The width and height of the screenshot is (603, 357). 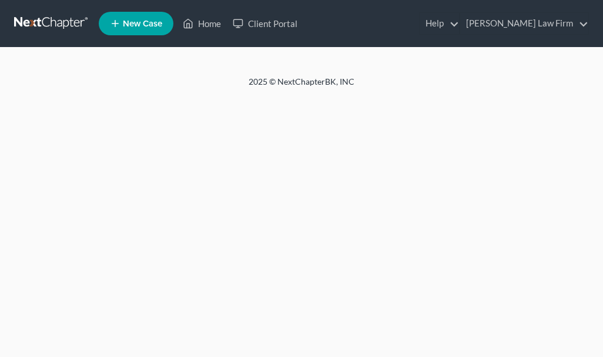 I want to click on new-legal-case-button: New Case, so click(x=136, y=24).